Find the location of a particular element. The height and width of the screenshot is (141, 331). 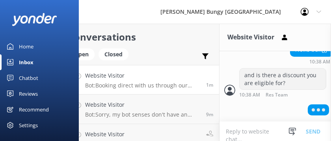

div: Sep 20 2025 10:38am (UTC +12:00) Pacific/Auckland is located at coordinates (283, 95).